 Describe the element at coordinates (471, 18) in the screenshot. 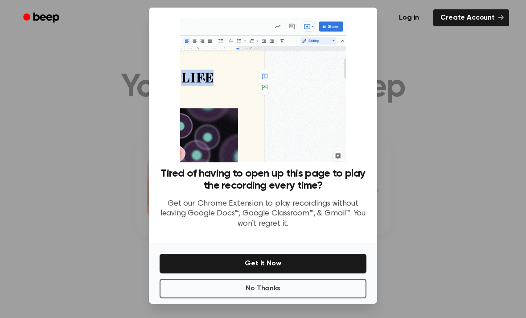

I see `a: Create Account` at that location.